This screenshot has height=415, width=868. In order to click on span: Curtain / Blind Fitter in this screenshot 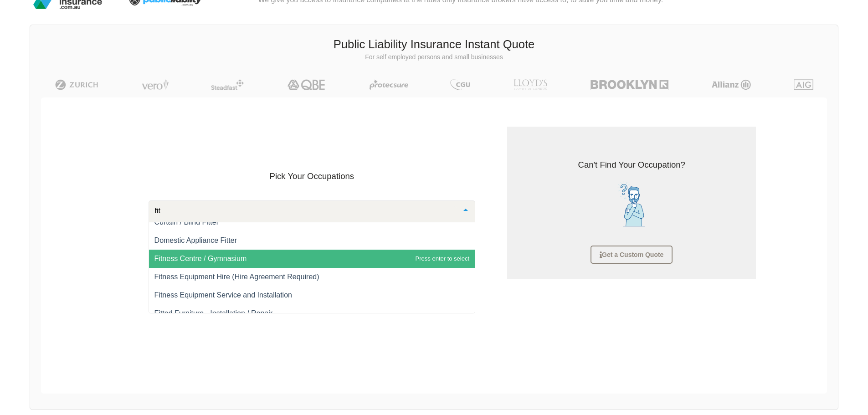, I will do `click(186, 222)`.